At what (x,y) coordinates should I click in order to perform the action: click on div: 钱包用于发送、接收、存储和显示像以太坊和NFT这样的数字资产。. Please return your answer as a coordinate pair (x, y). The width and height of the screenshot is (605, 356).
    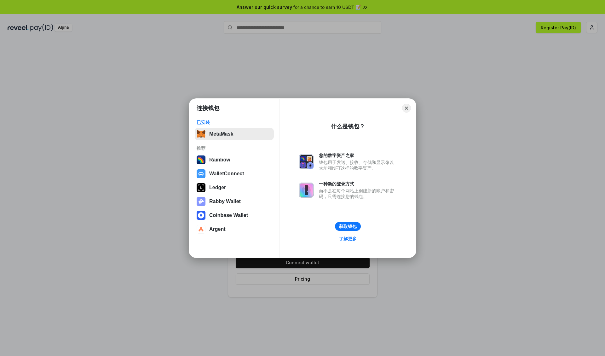
    Looking at the image, I should click on (358, 165).